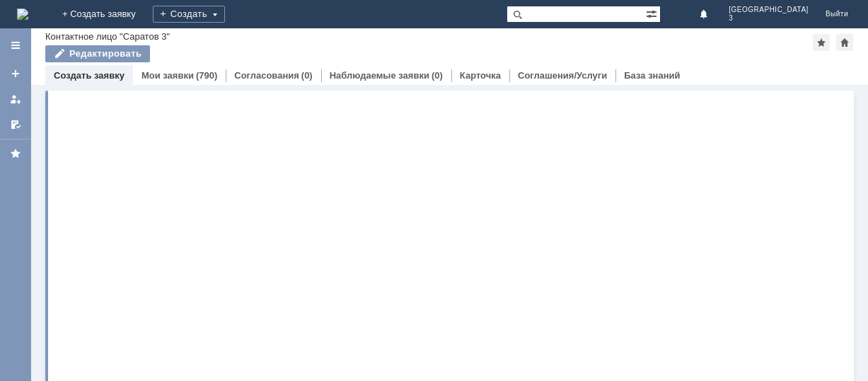 The width and height of the screenshot is (868, 381). I want to click on div: Сделать домашней страницей, so click(844, 42).